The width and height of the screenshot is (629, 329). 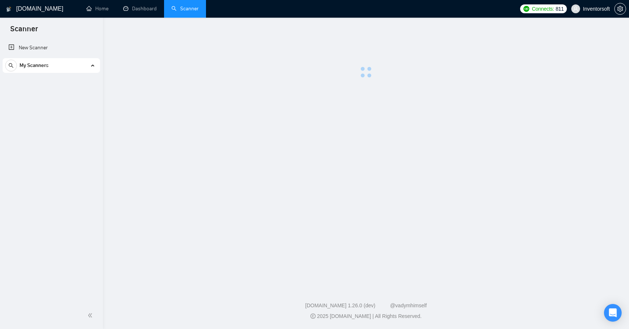 What do you see at coordinates (98, 8) in the screenshot?
I see `a: homeHome` at bounding box center [98, 8].